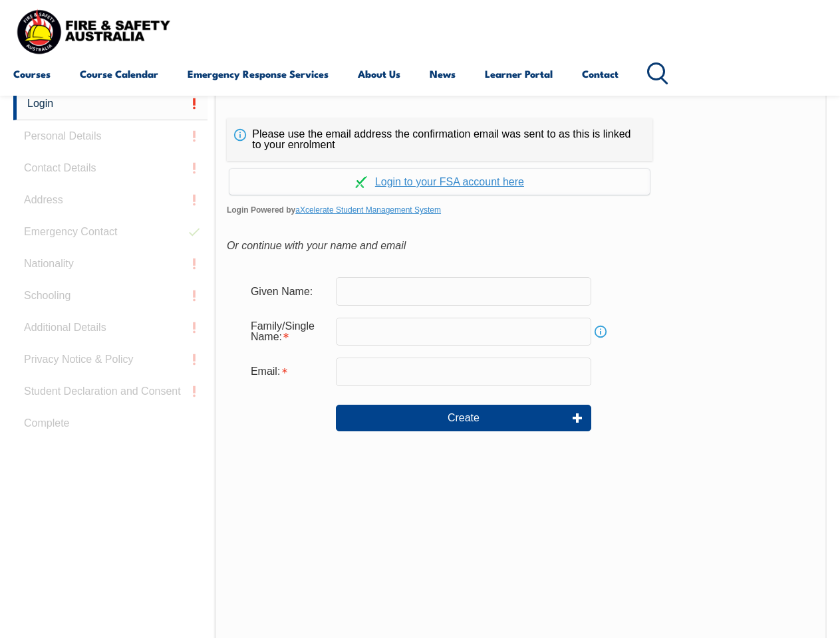  What do you see at coordinates (521, 246) in the screenshot?
I see `div: Or continue with your name and email` at bounding box center [521, 246].